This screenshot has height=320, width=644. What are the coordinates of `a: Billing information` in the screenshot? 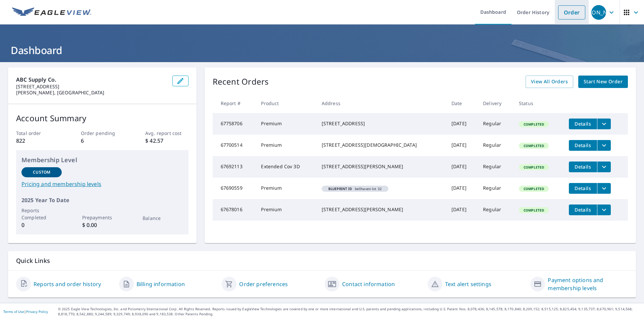 It's located at (161, 284).